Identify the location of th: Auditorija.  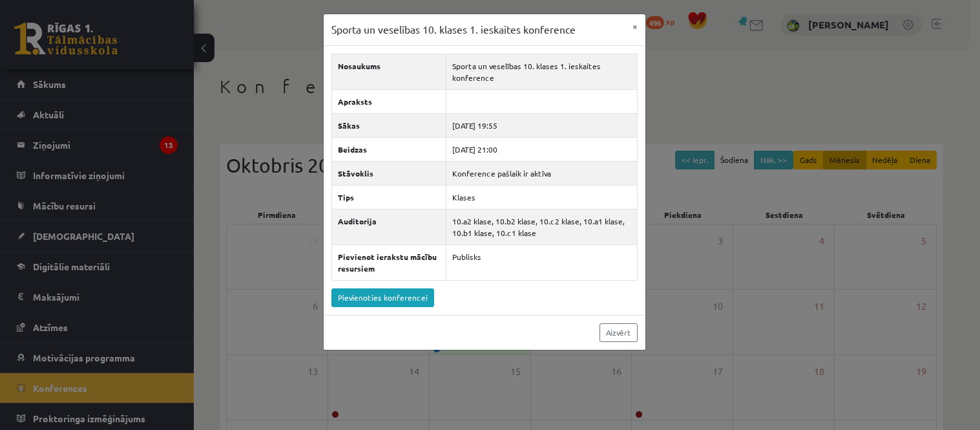
(389, 226).